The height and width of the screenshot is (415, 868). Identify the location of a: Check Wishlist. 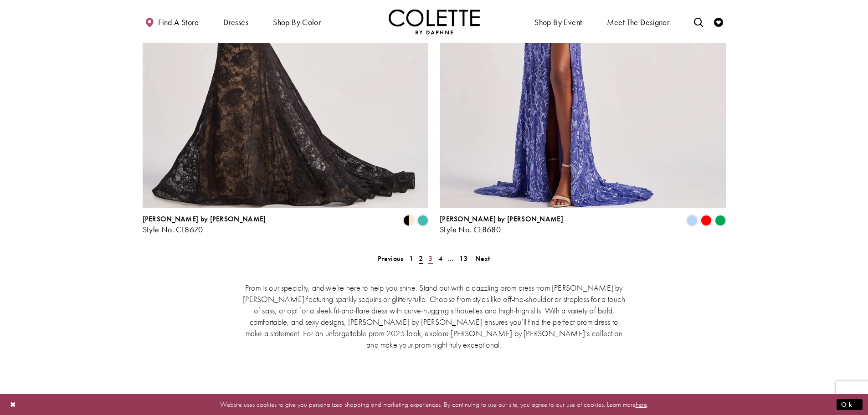
(719, 22).